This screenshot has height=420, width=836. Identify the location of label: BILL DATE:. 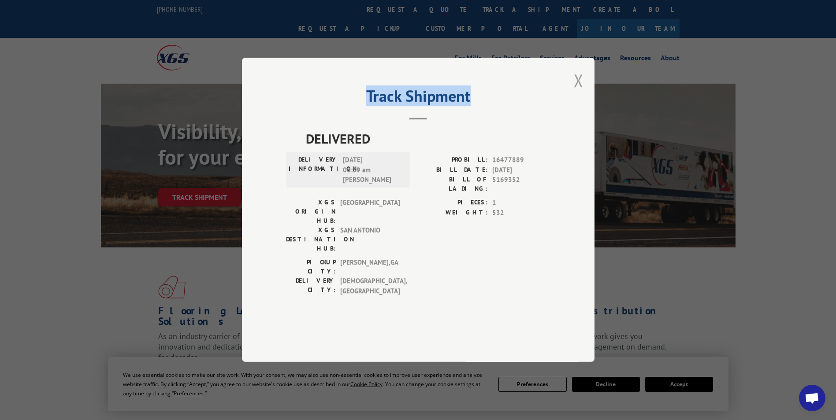
(453, 170).